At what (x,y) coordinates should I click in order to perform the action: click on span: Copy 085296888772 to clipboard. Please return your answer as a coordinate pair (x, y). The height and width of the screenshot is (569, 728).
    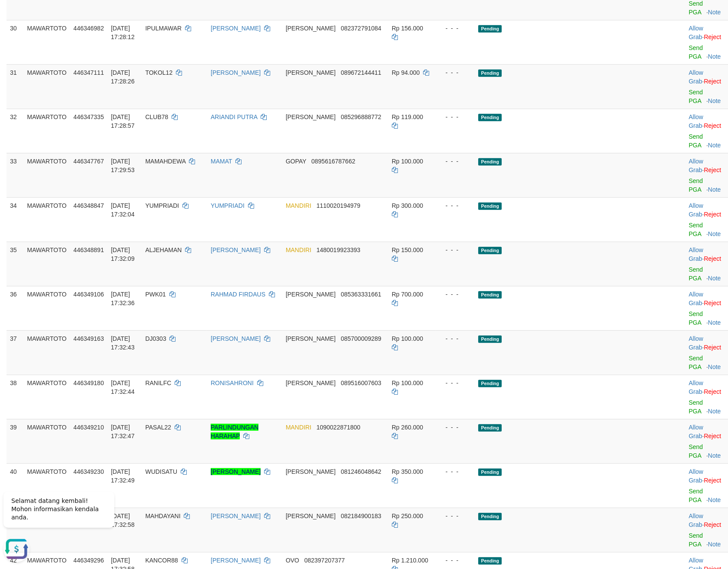
    Looking at the image, I should click on (361, 117).